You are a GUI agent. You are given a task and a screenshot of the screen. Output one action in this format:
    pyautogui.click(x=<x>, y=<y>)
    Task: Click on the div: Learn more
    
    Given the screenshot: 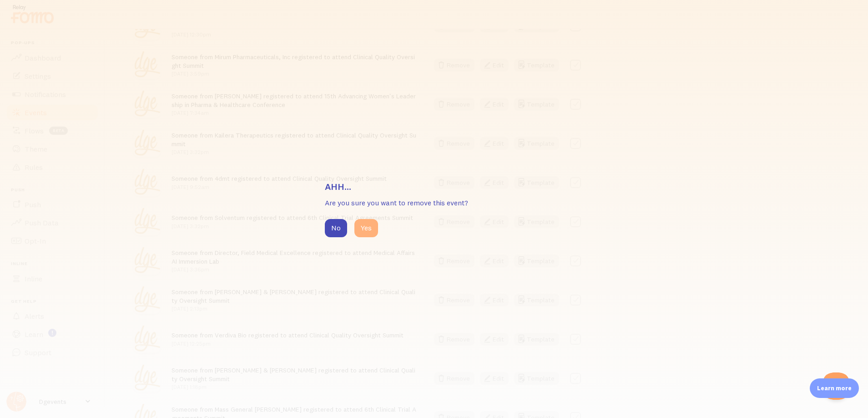 What is the action you would take?
    pyautogui.click(x=834, y=388)
    